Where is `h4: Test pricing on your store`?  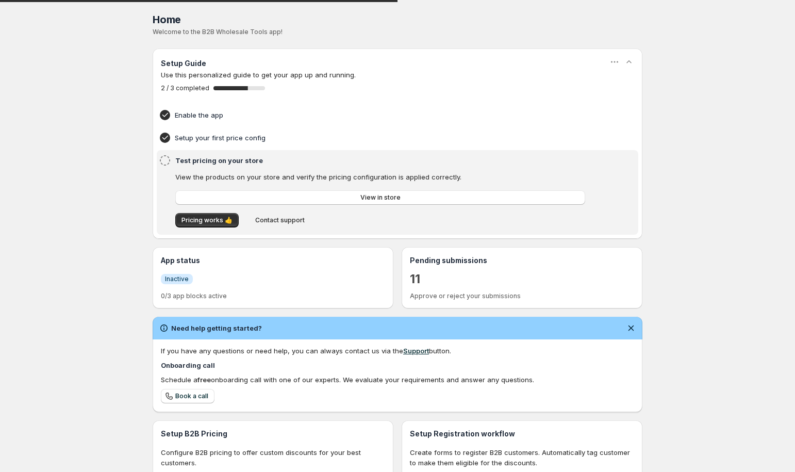 h4: Test pricing on your store is located at coordinates (381, 160).